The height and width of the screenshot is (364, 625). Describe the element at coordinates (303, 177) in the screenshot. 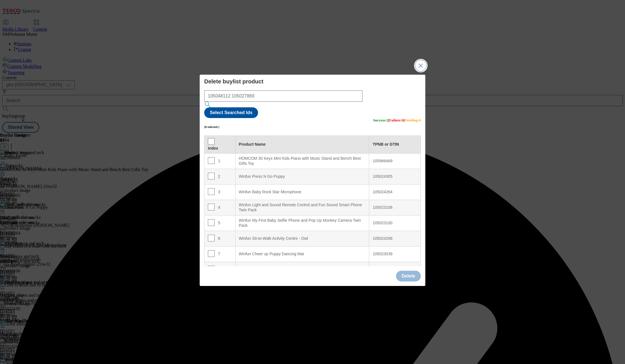

I see `div: Winfun Press N Go Puppy` at that location.